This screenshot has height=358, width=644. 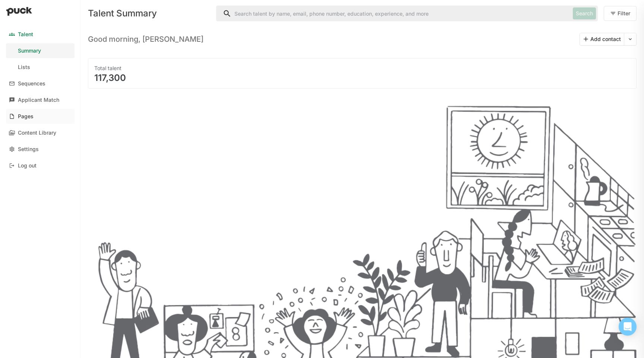 What do you see at coordinates (29, 51) in the screenshot?
I see `div: Summary` at bounding box center [29, 51].